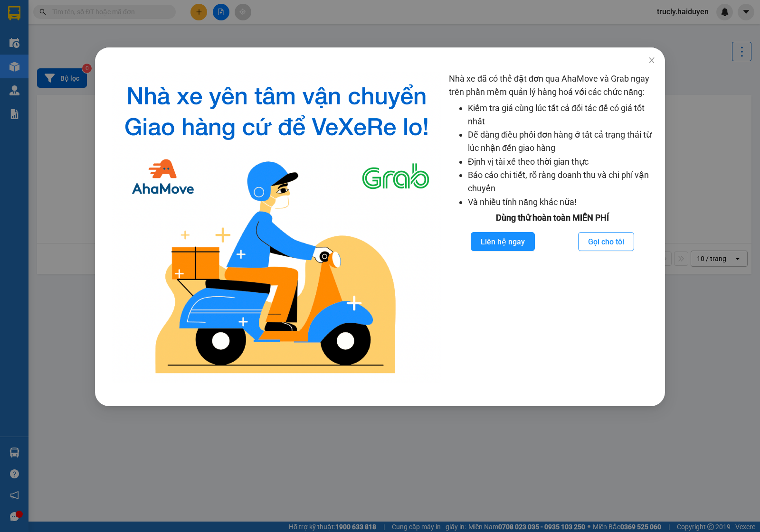  What do you see at coordinates (503, 242) in the screenshot?
I see `span: Liên hệ ngay` at bounding box center [503, 242].